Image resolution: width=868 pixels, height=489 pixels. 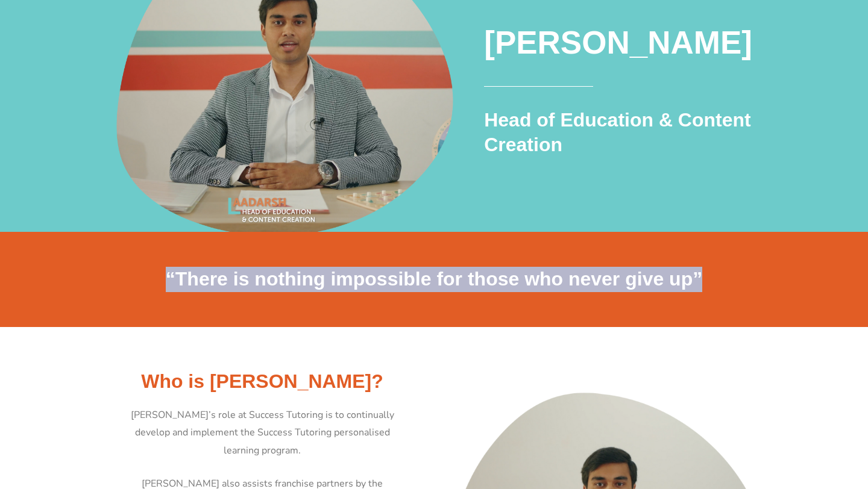 I want to click on h2: Head of Education & Content Creation, so click(x=628, y=132).